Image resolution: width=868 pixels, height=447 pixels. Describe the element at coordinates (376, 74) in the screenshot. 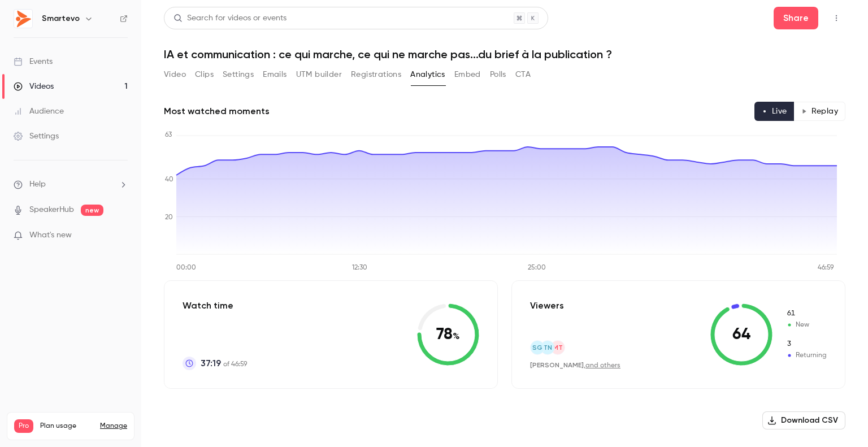

I see `button: Registrations` at that location.